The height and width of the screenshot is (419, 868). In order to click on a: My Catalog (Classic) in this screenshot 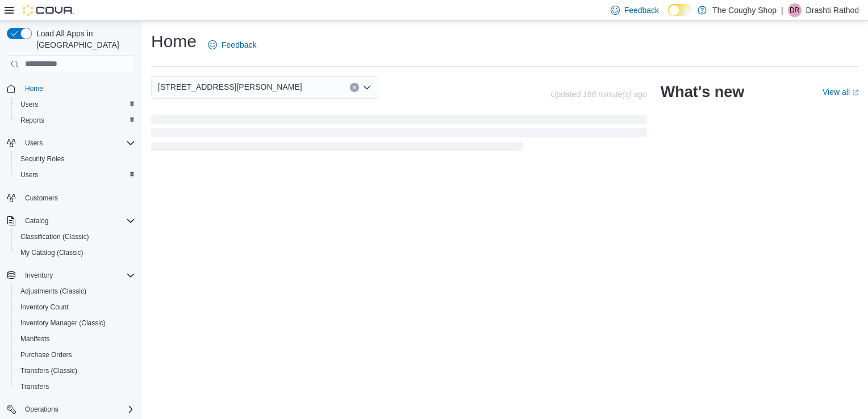, I will do `click(52, 253)`.